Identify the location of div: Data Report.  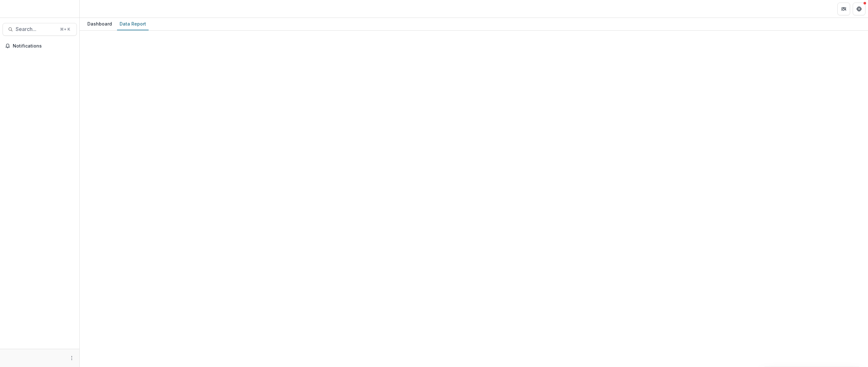
(132, 24).